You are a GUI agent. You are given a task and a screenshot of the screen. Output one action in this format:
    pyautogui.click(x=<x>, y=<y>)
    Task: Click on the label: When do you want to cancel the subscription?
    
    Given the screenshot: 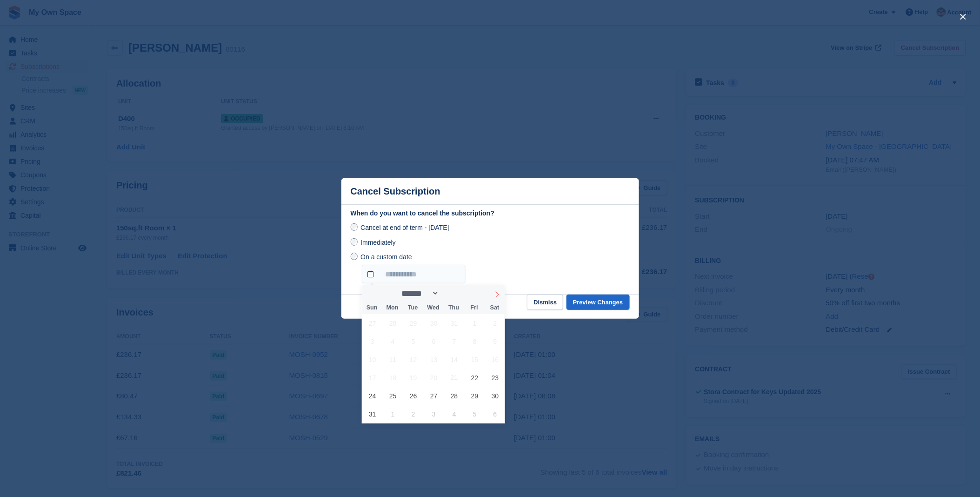 What is the action you would take?
    pyautogui.click(x=491, y=213)
    